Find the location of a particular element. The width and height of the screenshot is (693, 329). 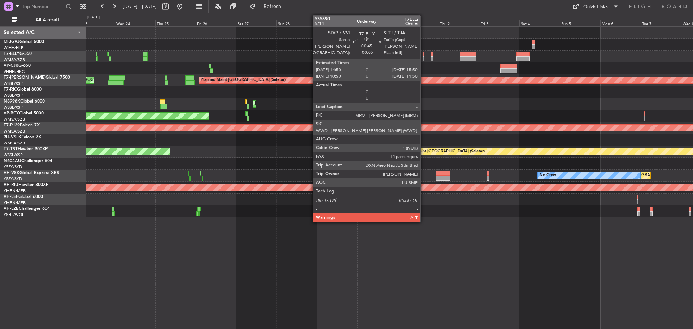

div: Tue 30 is located at coordinates (377, 23).